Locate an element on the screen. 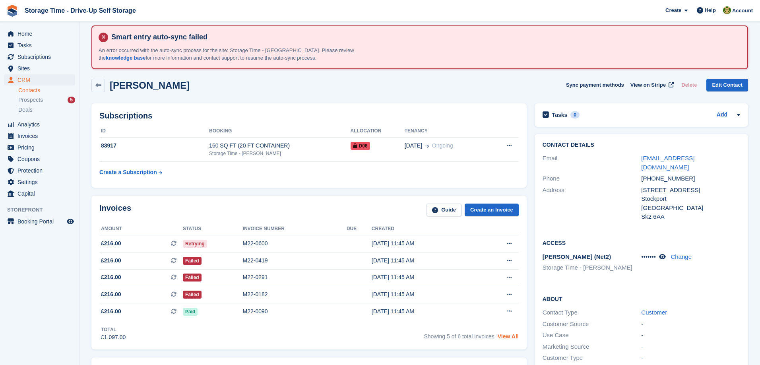  span: CRM is located at coordinates (41, 80).